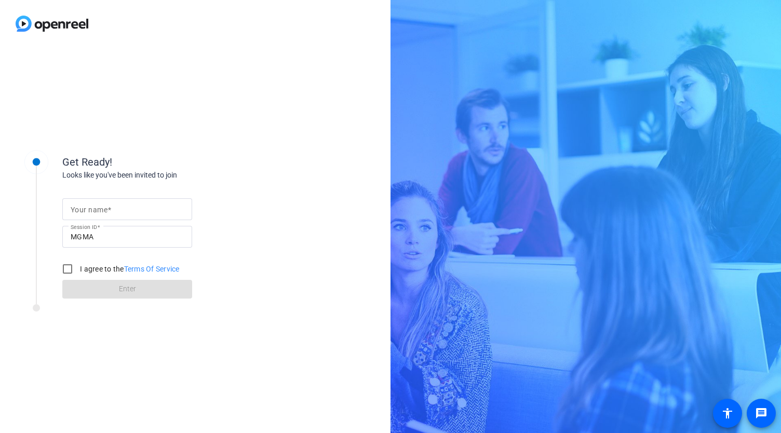 This screenshot has width=781, height=433. Describe the element at coordinates (166, 162) in the screenshot. I see `div: Get Ready!` at that location.